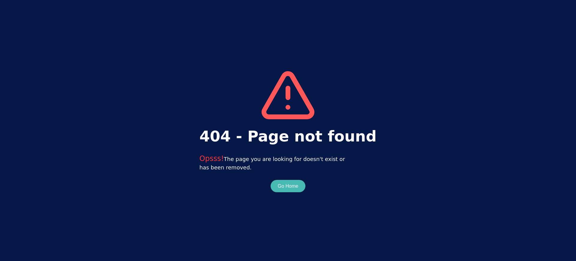  Describe the element at coordinates (288, 136) in the screenshot. I see `h1: 404 - Page not found` at that location.